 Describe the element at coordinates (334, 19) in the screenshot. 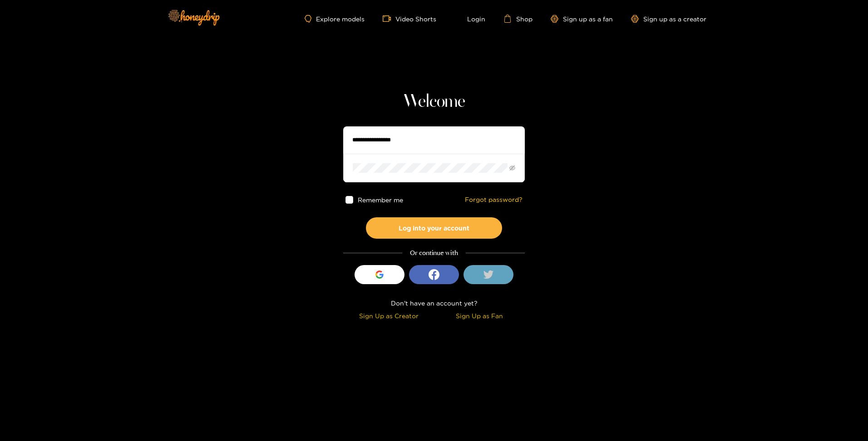

I see `a: Explore models` at that location.